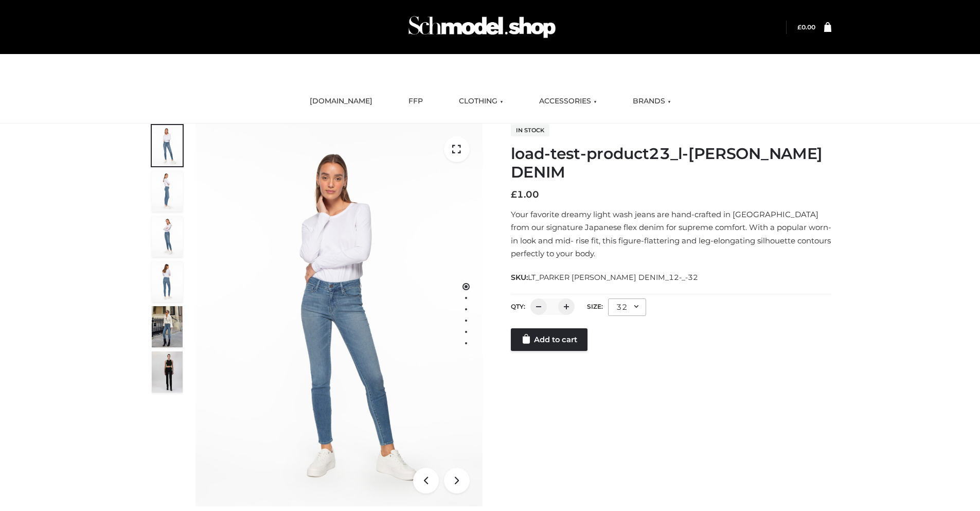  Describe the element at coordinates (167, 191) in the screenshot. I see `img: 2001KLX-Ava-skinny-cove-4-scaled_4636a833-082b-4702-abec-fd5bf279c4fc.jpg` at that location.